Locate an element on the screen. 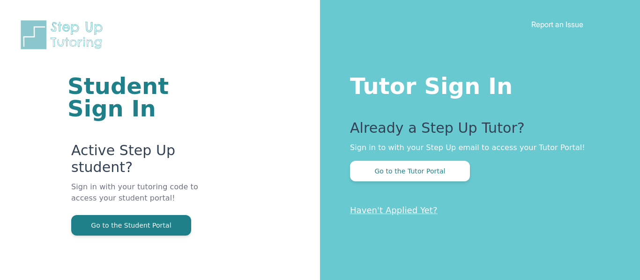  p: Already a Step Up Tutor? is located at coordinates (476, 131).